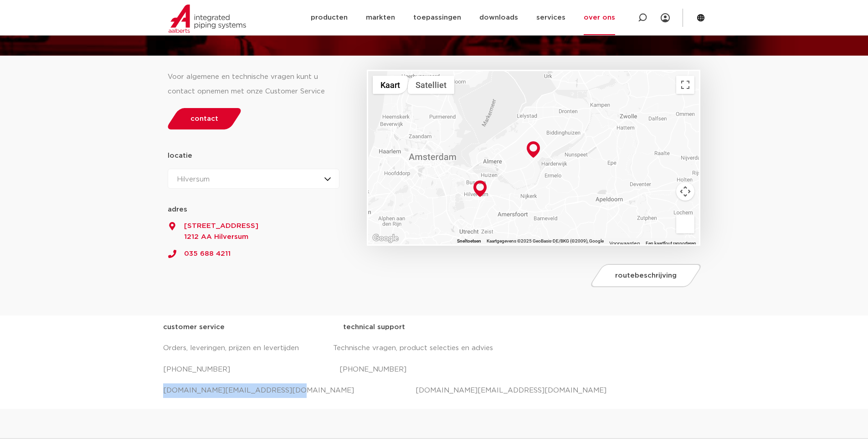 The image size is (868, 439). What do you see at coordinates (385, 238) in the screenshot?
I see `a: Dit gebied openen in Google Maps (er wordt een nieuw venster geopend)` at bounding box center [385, 238].